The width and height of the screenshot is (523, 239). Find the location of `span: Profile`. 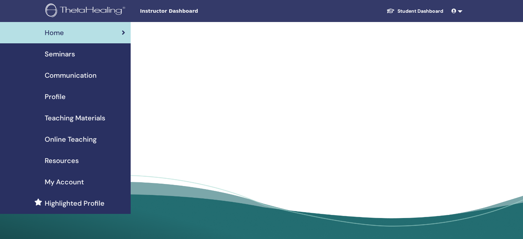

span: Profile is located at coordinates (55, 97).